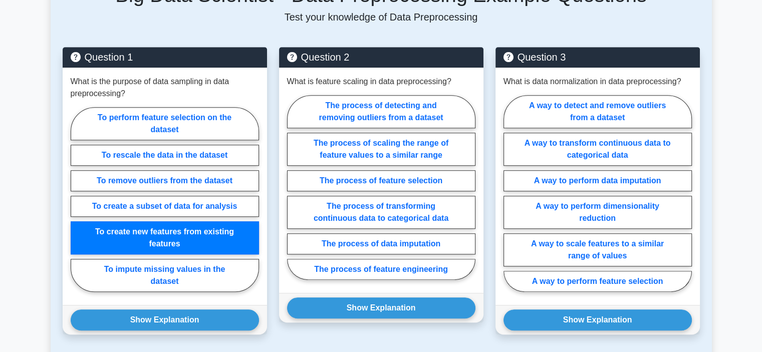 The image size is (762, 352). I want to click on h5: Question 1, so click(165, 57).